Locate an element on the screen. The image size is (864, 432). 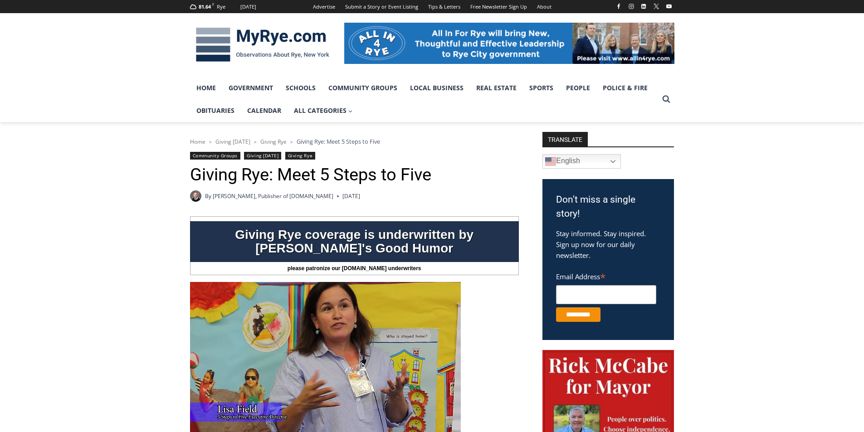
a: Schools is located at coordinates (301, 88).